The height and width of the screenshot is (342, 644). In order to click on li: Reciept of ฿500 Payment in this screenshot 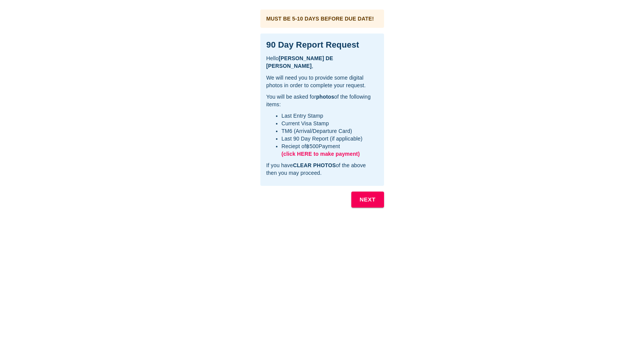, I will do `click(330, 150)`.